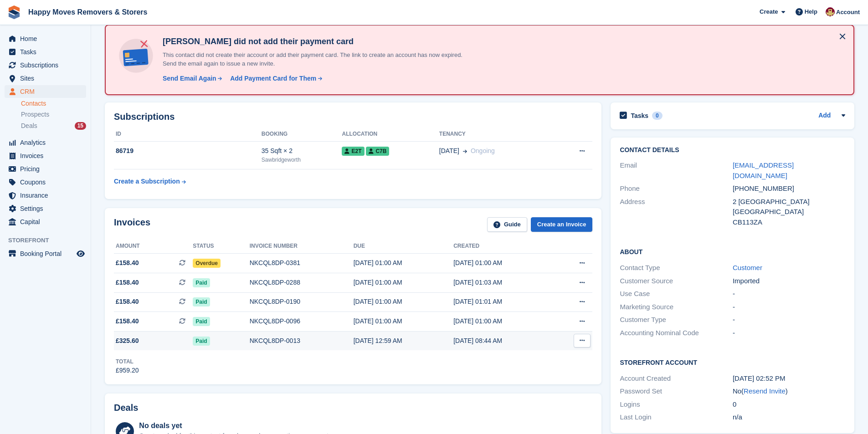  What do you see at coordinates (675, 391) in the screenshot?
I see `div: Password Set` at bounding box center [675, 391].